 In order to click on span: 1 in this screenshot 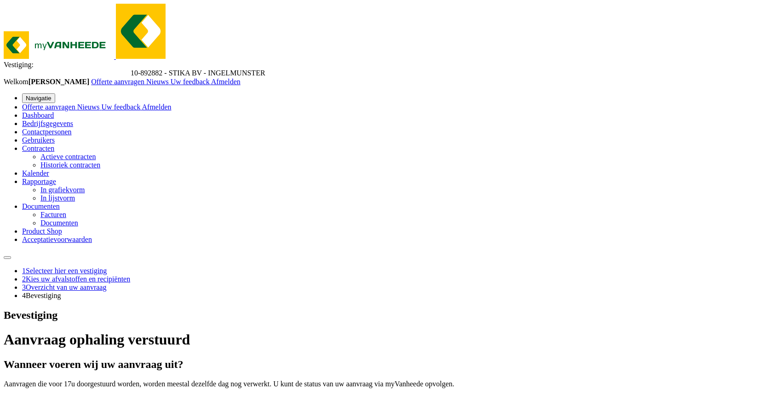, I will do `click(24, 271)`.